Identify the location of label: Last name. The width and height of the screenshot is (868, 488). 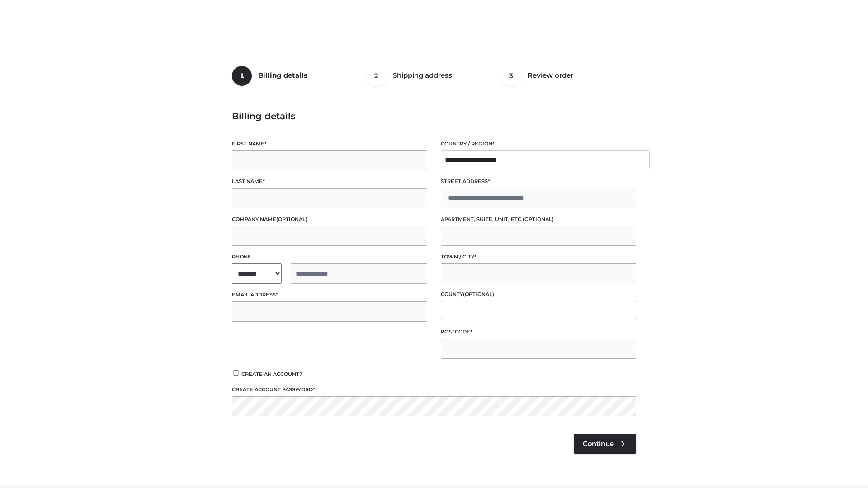
(329, 181).